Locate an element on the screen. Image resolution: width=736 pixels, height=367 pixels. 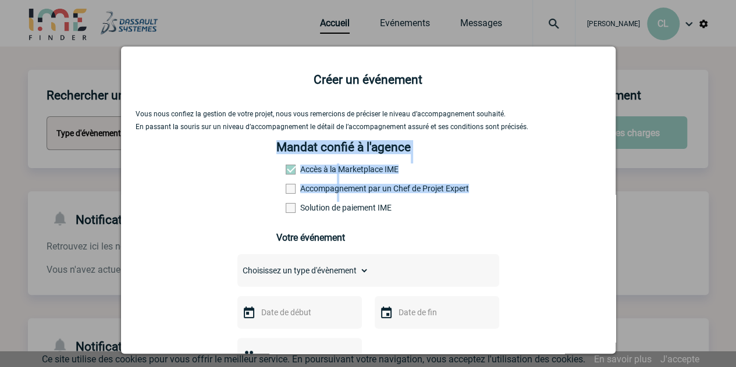
h4: Mandat confié à l'agence is located at coordinates (343, 147).